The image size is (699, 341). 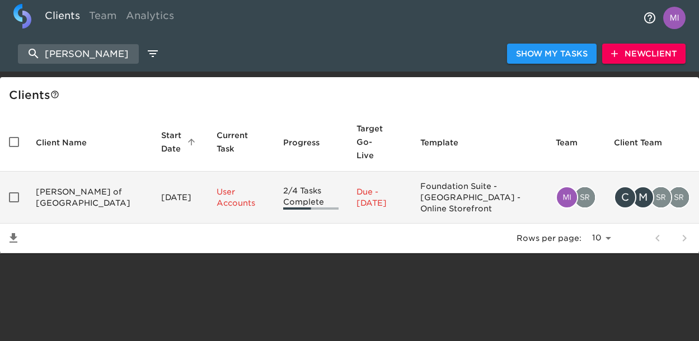 What do you see at coordinates (552, 54) in the screenshot?
I see `span: Show My Tasks` at bounding box center [552, 54].